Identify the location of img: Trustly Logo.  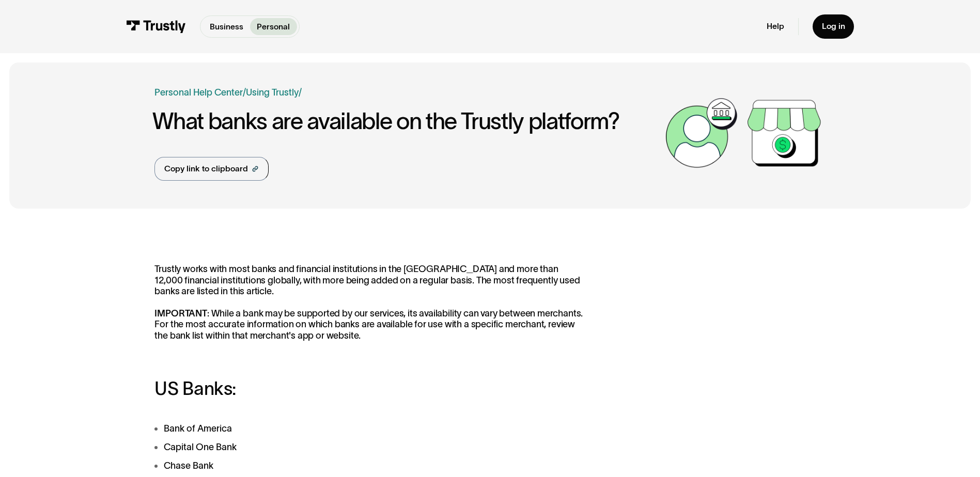
(156, 26).